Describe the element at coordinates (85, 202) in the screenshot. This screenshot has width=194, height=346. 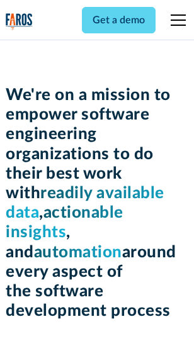
I see `span: readily available data` at that location.